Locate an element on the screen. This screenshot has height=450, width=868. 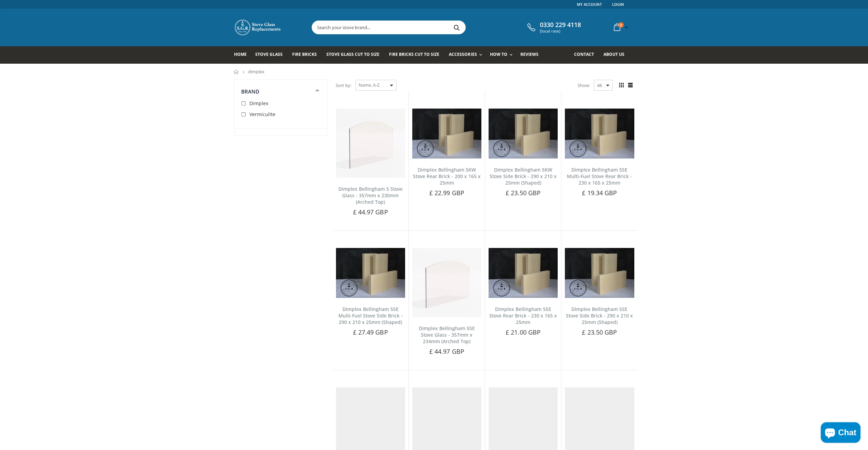
span: £ 21.00 GBP is located at coordinates (523, 332).